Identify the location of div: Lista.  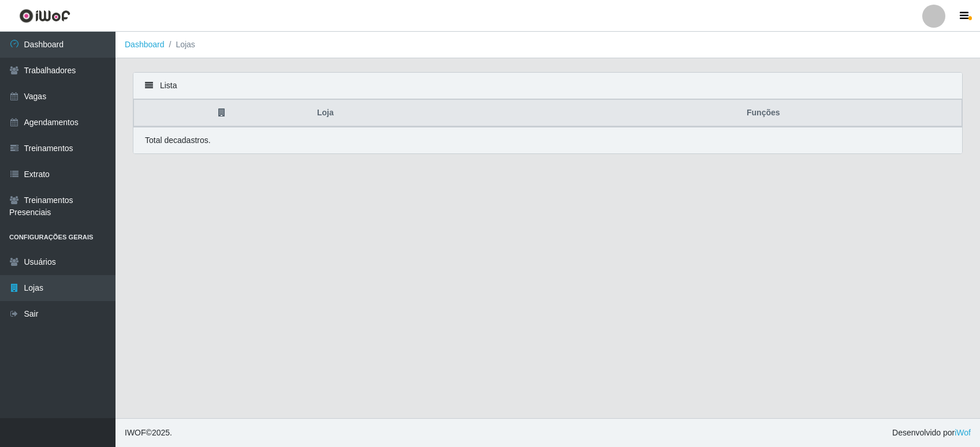
(548, 86).